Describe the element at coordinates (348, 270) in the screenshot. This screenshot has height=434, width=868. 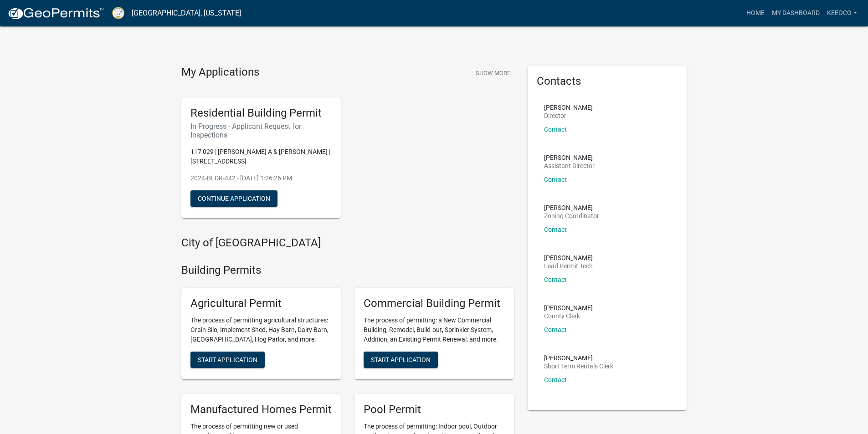
I see `h4: Building Permits` at that location.